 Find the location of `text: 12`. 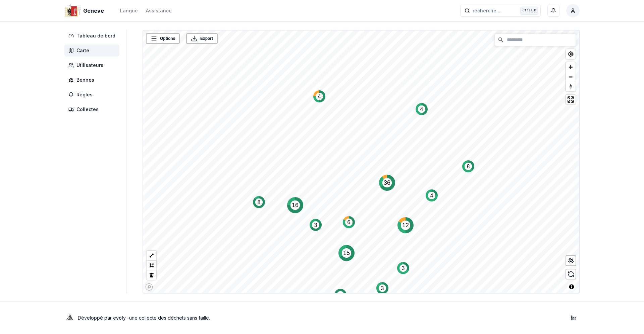

text: 12 is located at coordinates (405, 225).